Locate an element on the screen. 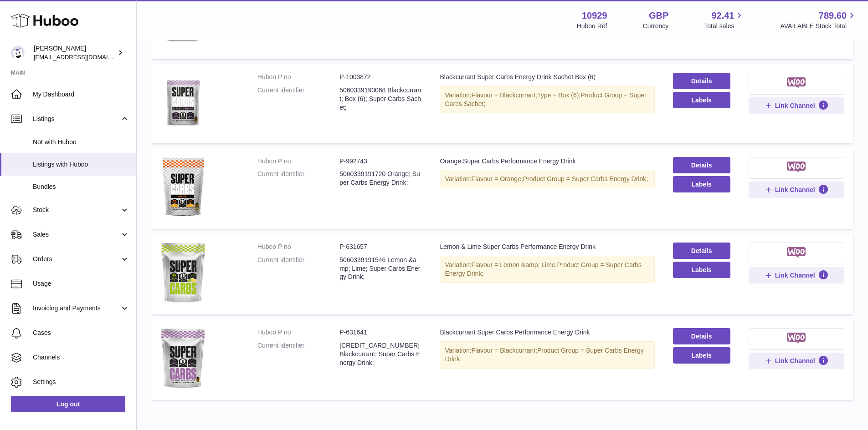  span: Settings is located at coordinates (81, 382).